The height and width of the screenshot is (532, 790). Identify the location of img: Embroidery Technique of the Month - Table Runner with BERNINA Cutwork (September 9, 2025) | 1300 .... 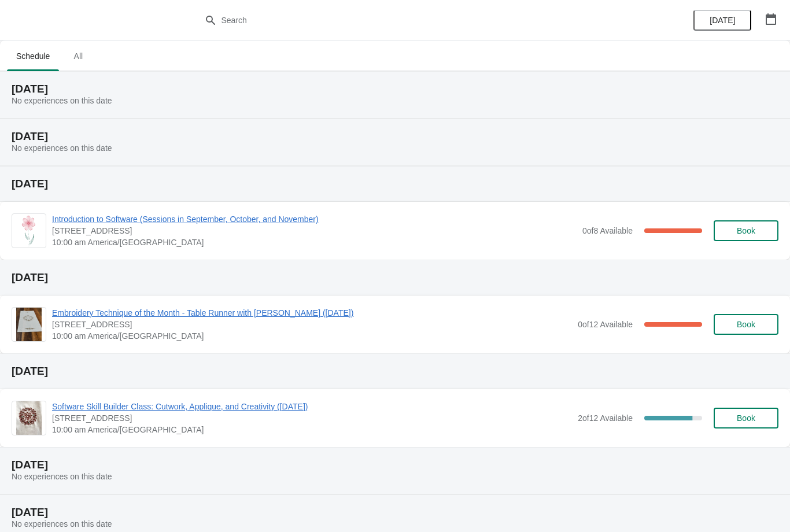
(29, 324).